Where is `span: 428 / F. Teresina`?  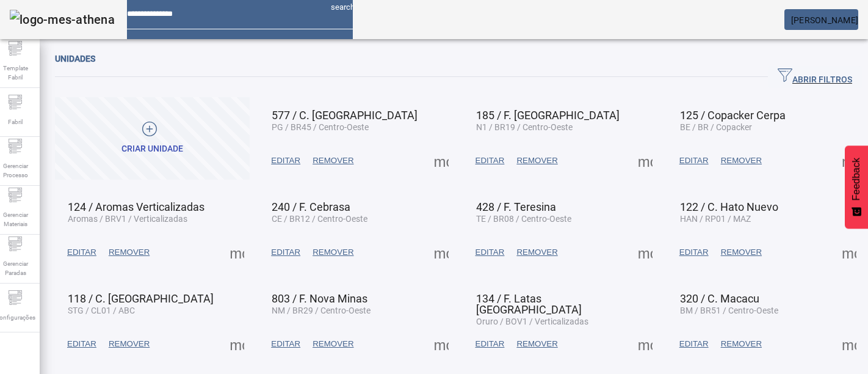
span: 428 / F. Teresina is located at coordinates (516, 206).